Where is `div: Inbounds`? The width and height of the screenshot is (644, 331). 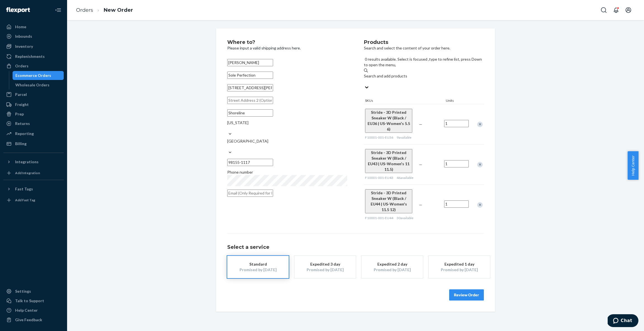 div: Inbounds is located at coordinates (23, 36).